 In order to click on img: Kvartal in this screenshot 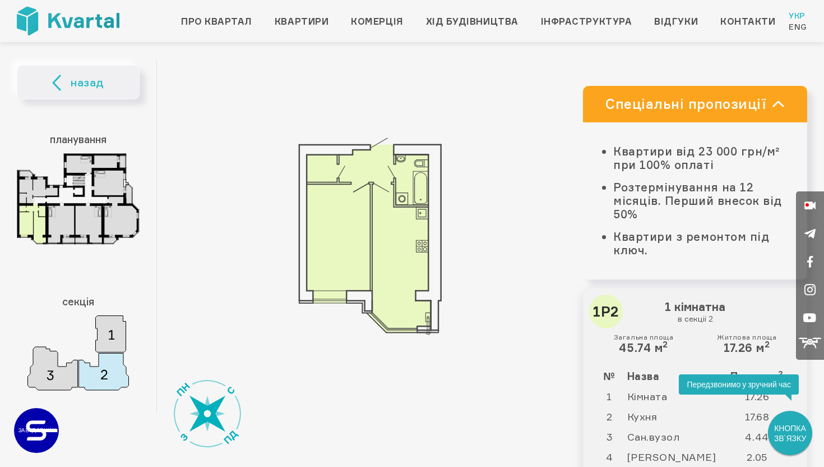, I will do `click(68, 21)`.